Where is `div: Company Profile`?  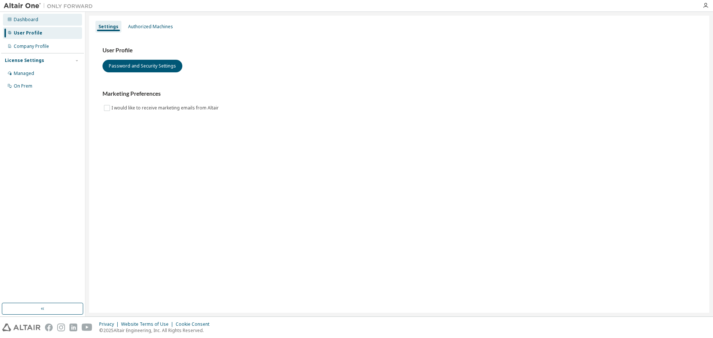
div: Company Profile is located at coordinates (31, 46).